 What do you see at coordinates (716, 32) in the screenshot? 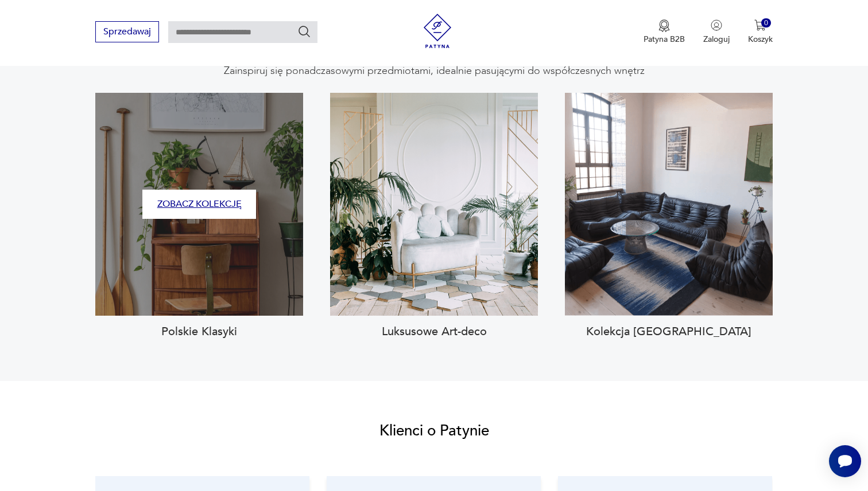
I see `button: Zaloguj` at bounding box center [716, 32].